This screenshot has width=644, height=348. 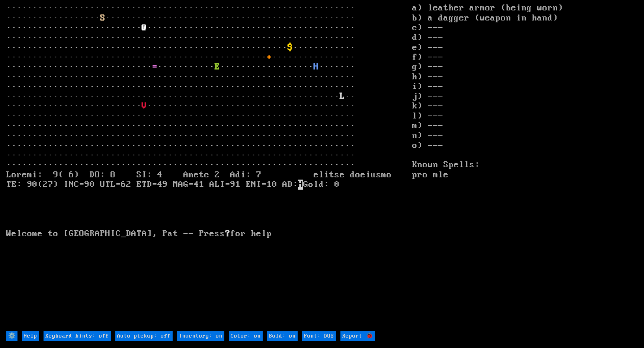 I want to click on input: Report 🐞, so click(x=358, y=336).